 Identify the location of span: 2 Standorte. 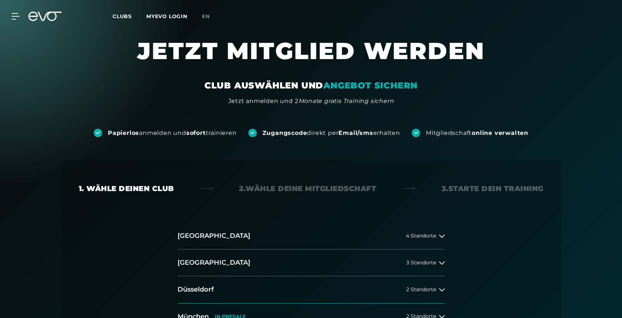
(421, 290).